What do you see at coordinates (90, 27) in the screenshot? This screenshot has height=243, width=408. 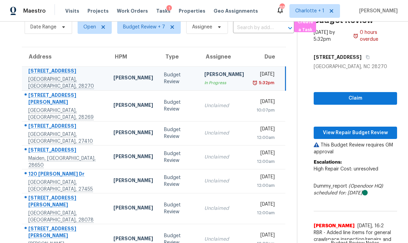 I see `span: Open` at bounding box center [90, 27].